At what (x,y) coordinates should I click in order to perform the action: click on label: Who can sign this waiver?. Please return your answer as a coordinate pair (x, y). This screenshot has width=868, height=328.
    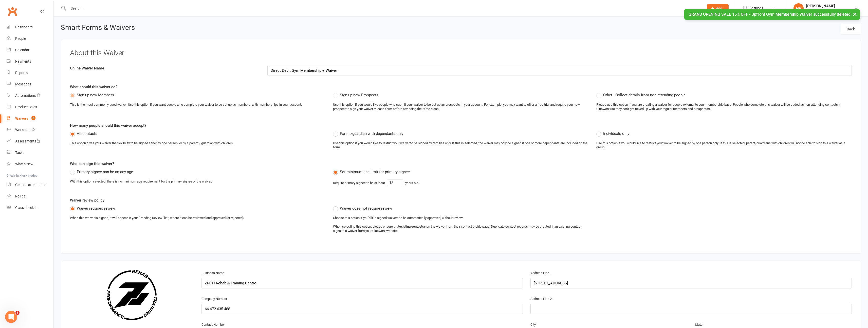
    Looking at the image, I should click on (92, 164).